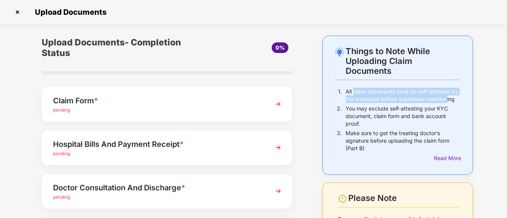 The height and width of the screenshot is (218, 507). What do you see at coordinates (403, 141) in the screenshot?
I see `p: Make sure to get the treating doctor’s signature before uploading the claim form (Part B)` at bounding box center [403, 141].